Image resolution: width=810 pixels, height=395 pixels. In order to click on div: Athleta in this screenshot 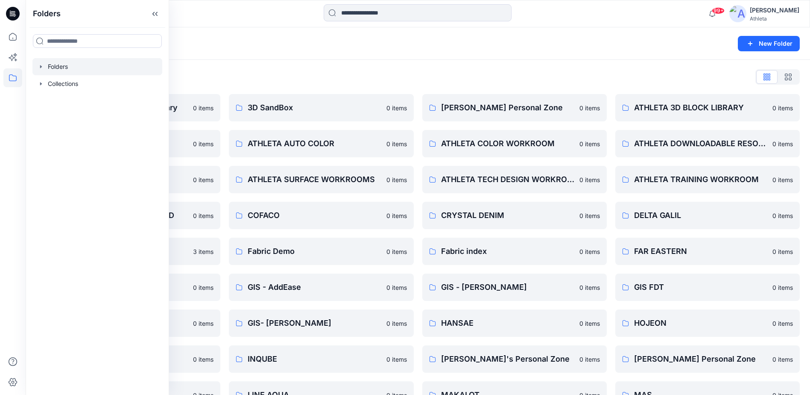, I will do `click(775, 18)`.